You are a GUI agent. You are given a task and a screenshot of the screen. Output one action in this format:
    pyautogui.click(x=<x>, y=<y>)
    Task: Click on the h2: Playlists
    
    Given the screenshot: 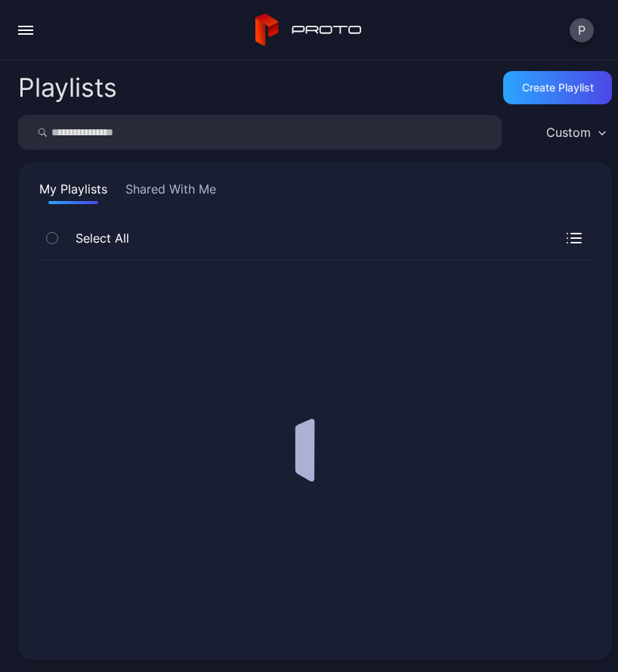 What is the action you would take?
    pyautogui.click(x=68, y=88)
    